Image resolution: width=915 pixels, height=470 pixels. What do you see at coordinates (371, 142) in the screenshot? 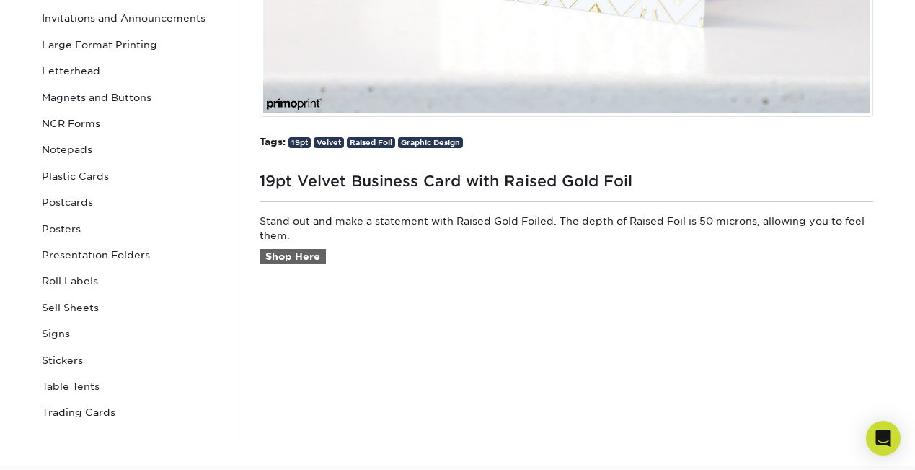
I see `a: Raised Foil` at bounding box center [371, 142].